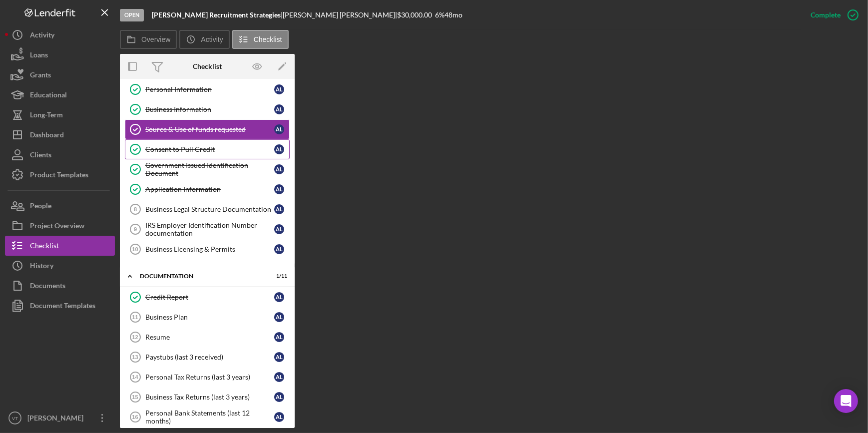 This screenshot has width=868, height=433. Describe the element at coordinates (208, 297) in the screenshot. I see `a: Credit ReportAL` at that location.